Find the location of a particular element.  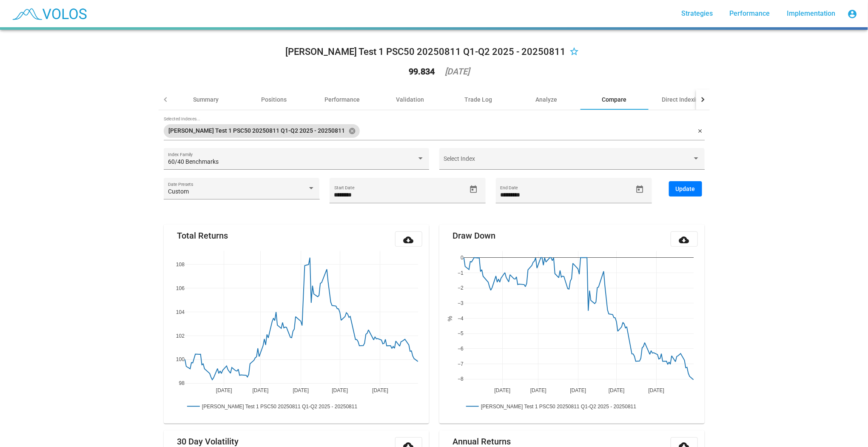

div: Validation is located at coordinates (410, 99).